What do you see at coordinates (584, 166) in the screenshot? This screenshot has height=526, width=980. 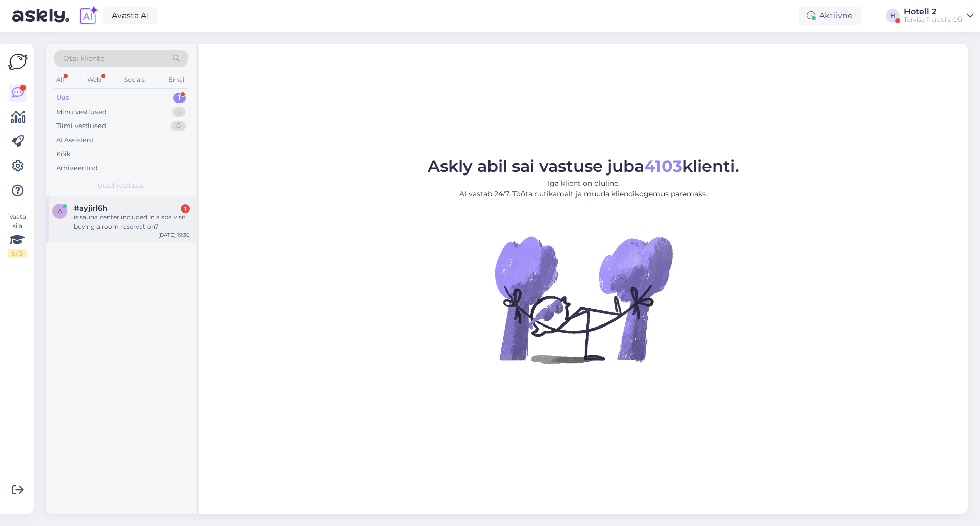 I see `span: Askly abil sai vastuse juba klienti.` at bounding box center [584, 166].